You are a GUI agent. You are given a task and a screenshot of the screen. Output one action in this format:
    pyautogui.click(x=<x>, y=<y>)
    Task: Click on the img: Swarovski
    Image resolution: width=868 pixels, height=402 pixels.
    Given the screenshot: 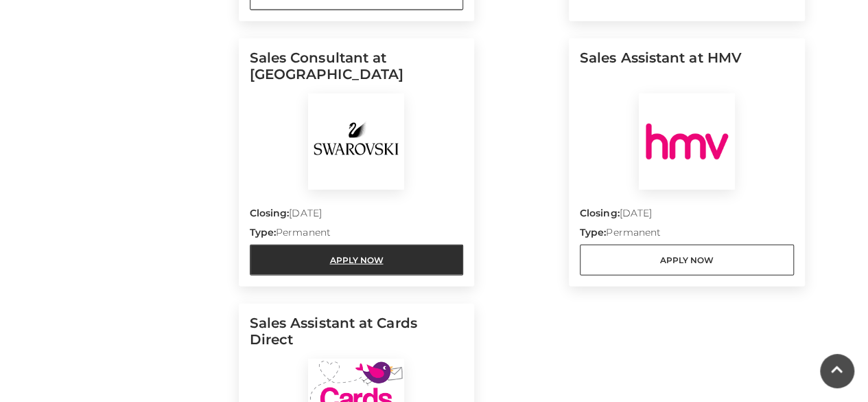 What is the action you would take?
    pyautogui.click(x=356, y=141)
    